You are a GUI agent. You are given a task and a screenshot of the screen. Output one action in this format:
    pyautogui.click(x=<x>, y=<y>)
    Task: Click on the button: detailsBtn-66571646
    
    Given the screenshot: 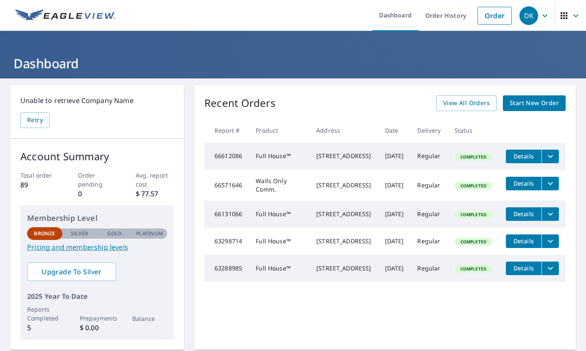 What is the action you would take?
    pyautogui.click(x=523, y=183)
    